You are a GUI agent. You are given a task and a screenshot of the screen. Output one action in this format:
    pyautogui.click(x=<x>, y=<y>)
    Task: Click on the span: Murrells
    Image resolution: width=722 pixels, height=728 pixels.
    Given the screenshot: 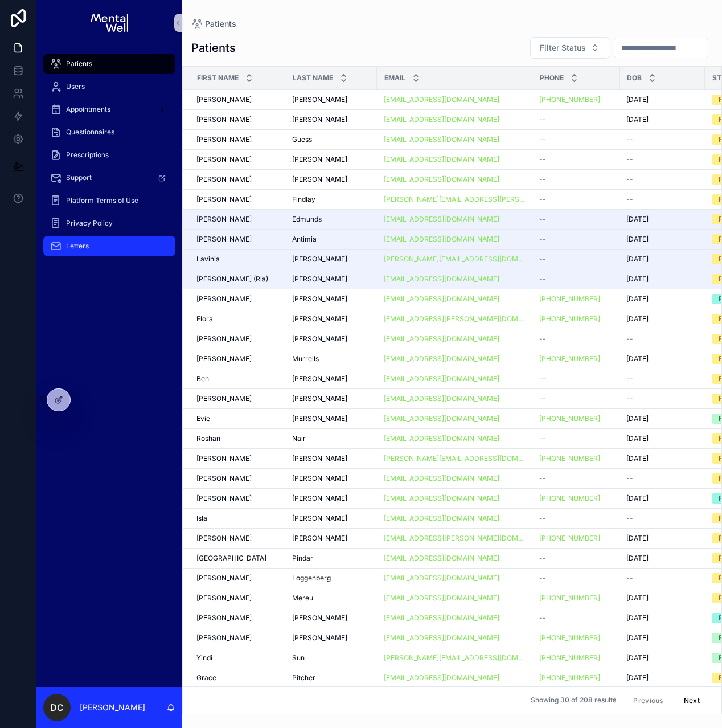 What is the action you would take?
    pyautogui.click(x=305, y=359)
    